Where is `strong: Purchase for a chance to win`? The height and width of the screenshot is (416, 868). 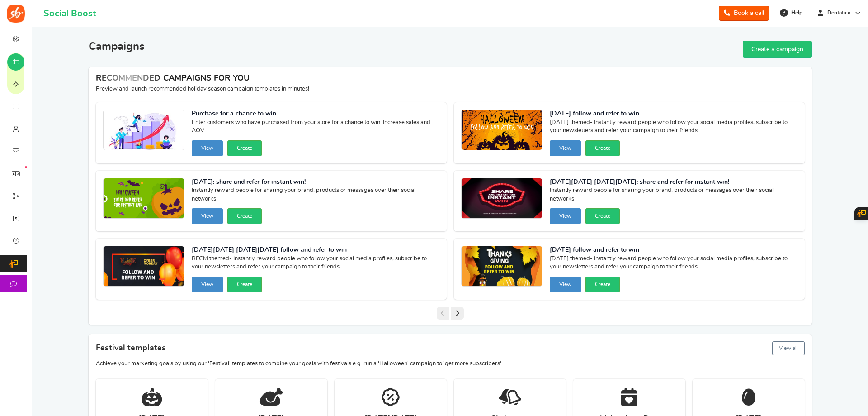 strong: Purchase for a chance to win is located at coordinates (316, 114).